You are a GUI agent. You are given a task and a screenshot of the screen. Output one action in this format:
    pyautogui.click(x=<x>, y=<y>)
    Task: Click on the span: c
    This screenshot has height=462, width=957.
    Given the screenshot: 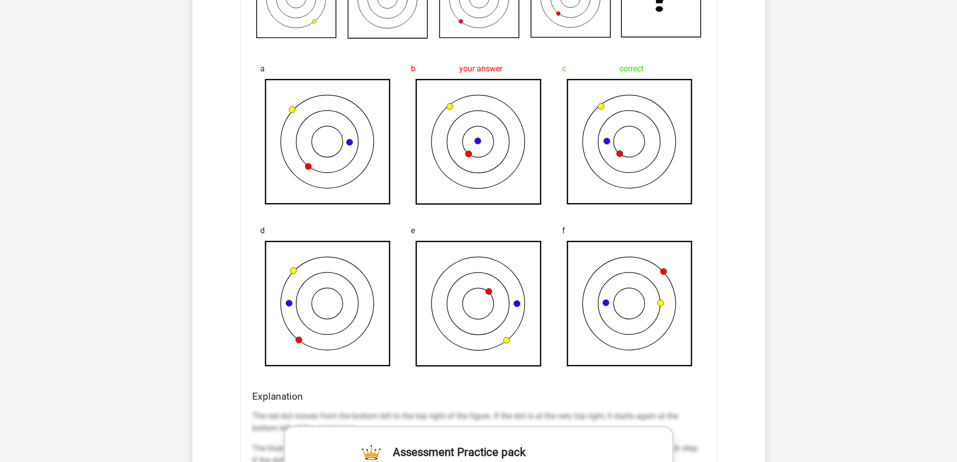 What is the action you would take?
    pyautogui.click(x=564, y=69)
    